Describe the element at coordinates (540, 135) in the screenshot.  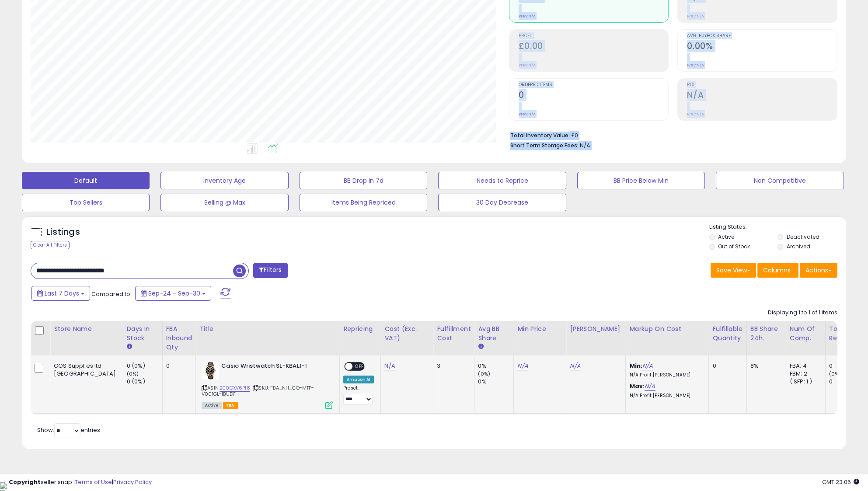
I see `b: Total Inventory Value:` at that location.